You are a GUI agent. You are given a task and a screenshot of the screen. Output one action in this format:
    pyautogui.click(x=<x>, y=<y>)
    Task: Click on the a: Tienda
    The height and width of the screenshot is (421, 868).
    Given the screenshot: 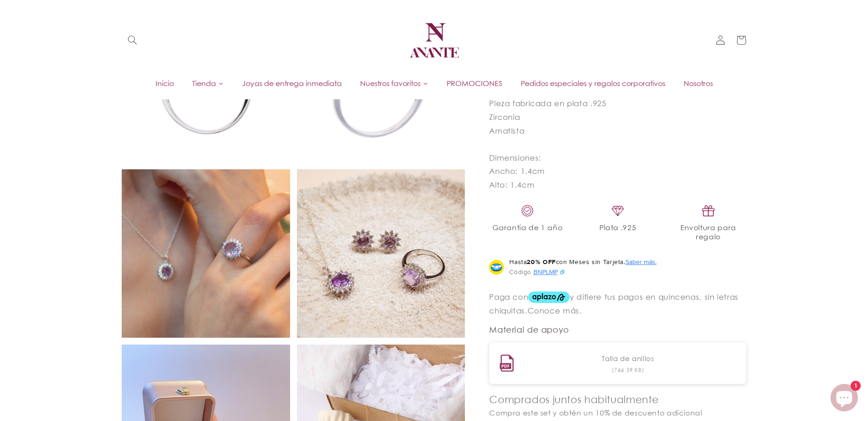 What is the action you would take?
    pyautogui.click(x=208, y=83)
    